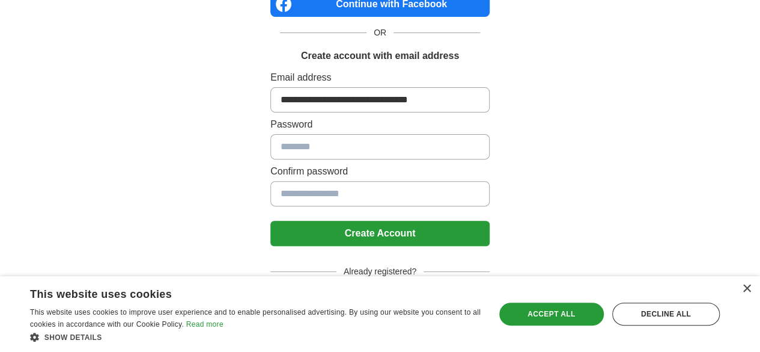  I want to click on span: This website uses cookies to improve user experience and to enable personalised advertising. By u..., so click(255, 318).